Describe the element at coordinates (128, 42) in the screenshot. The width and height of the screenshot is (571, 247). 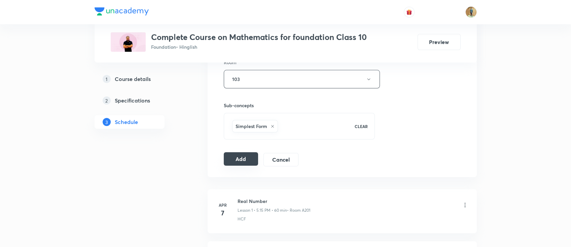
I see `img: d4aac52b66f44ebcaa7b743cc62e21bc.jpg` at that location.